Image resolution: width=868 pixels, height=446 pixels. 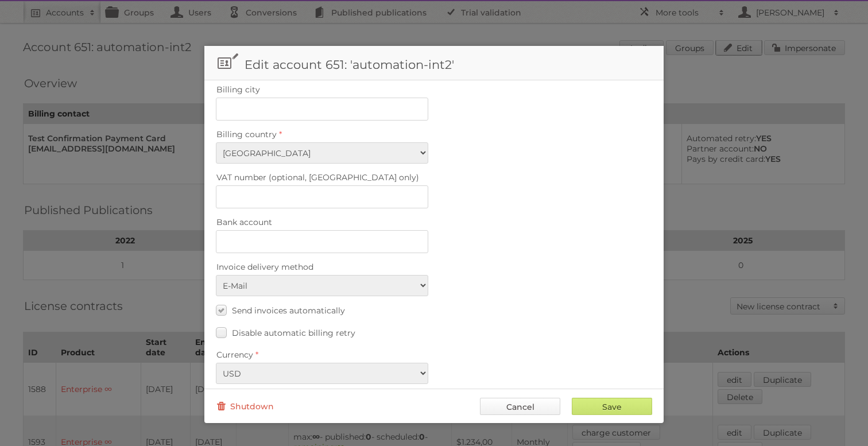 I want to click on span: Disable automatic billing retry, so click(x=293, y=333).